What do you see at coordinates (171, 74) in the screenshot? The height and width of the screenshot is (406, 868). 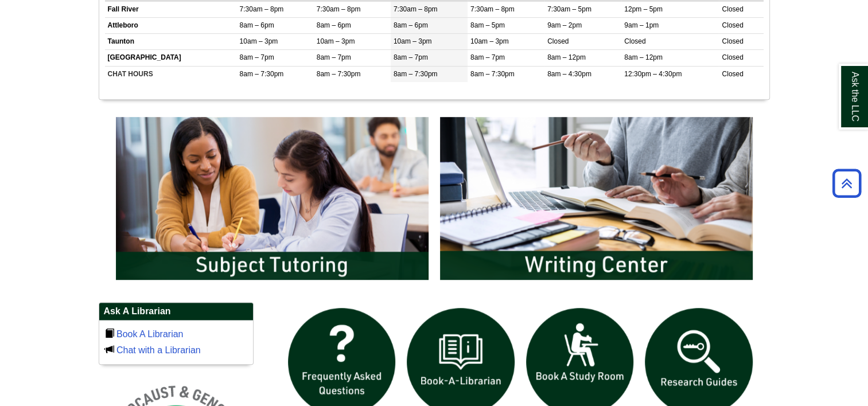 I see `td: CHAT HOURS` at bounding box center [171, 74].